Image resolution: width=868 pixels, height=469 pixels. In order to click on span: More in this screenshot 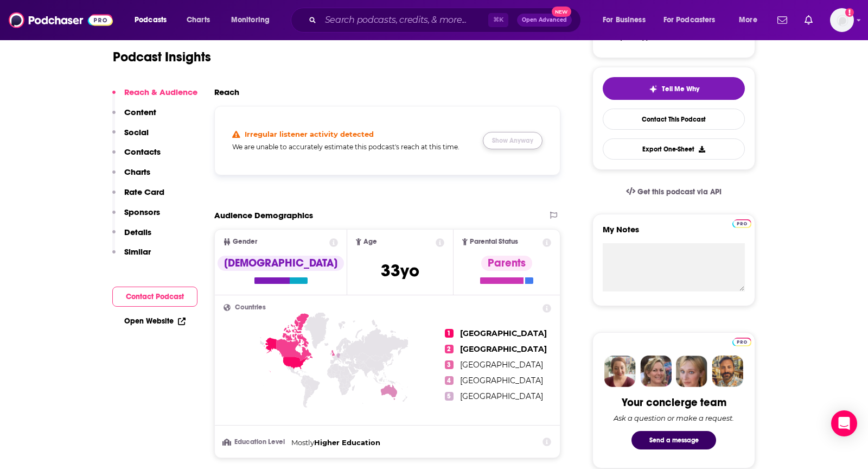, I will do `click(748, 20)`.